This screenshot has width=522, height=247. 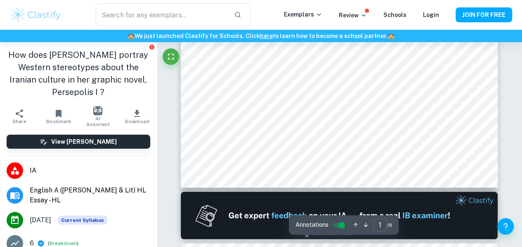 What do you see at coordinates (162, 15) in the screenshot?
I see `input: Search for any exemplars...` at bounding box center [162, 15].